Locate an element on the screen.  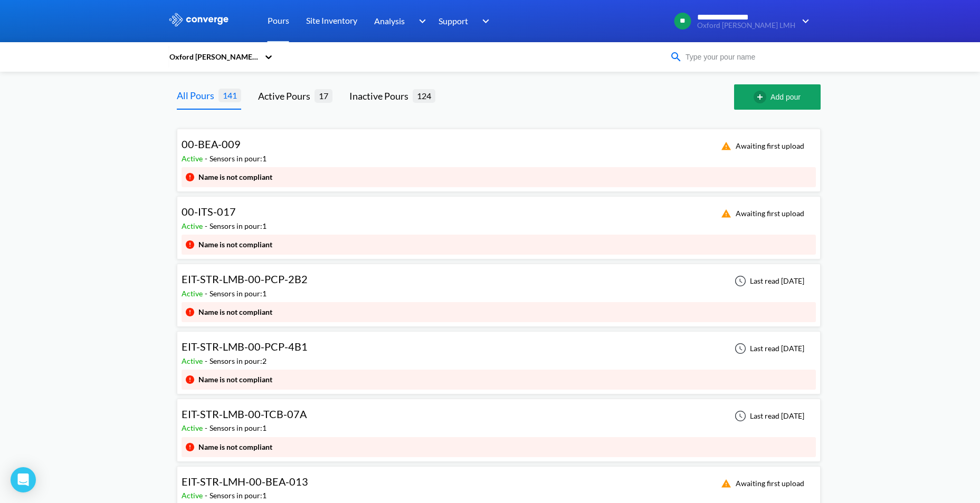
a: 00-ITS-017Active-Sensors in pour:1Awaiting first uploadName is not compliant is located at coordinates (499, 246).